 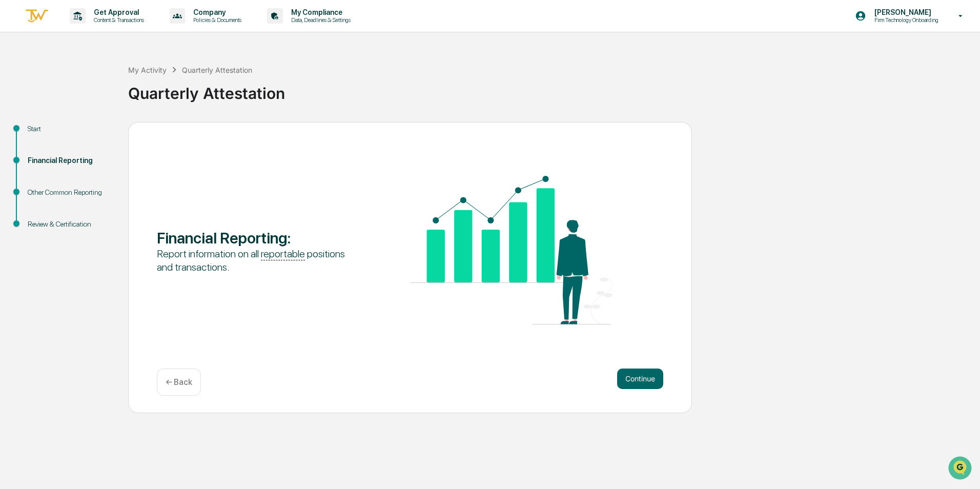 What do you see at coordinates (38, 134) in the screenshot?
I see `a: 🖐️Preclearance` at bounding box center [38, 134].